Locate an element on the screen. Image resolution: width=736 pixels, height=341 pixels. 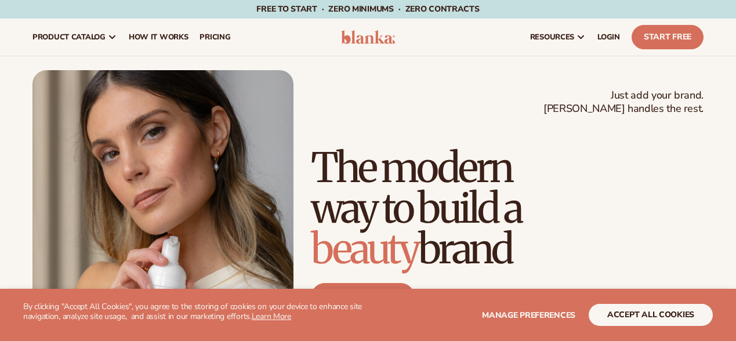
a: logo is located at coordinates (368, 37).